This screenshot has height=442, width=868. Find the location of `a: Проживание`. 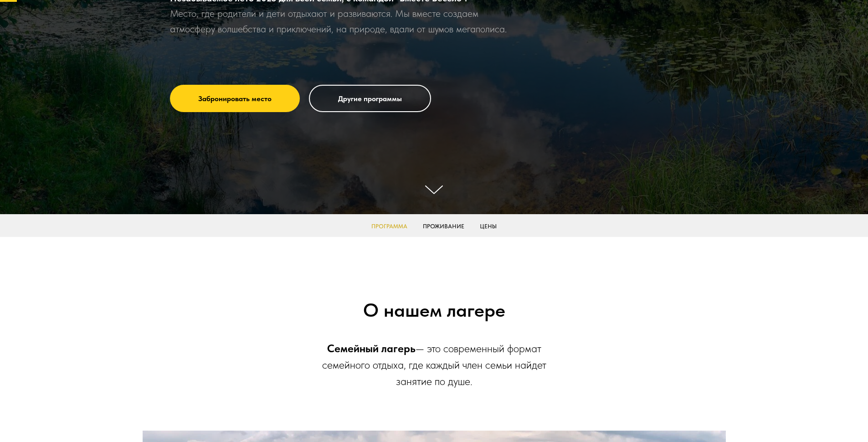

a: Проживание is located at coordinates (443, 226).